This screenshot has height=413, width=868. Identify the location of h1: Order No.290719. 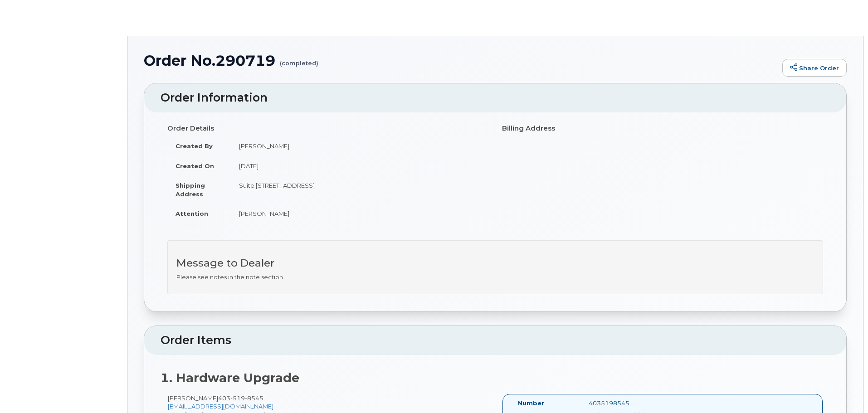
(461, 61).